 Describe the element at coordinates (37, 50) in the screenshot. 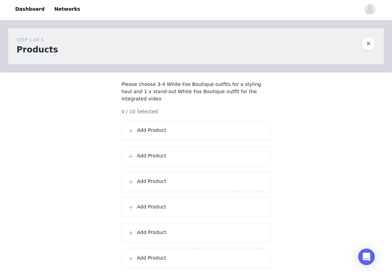

I see `h1: Products` at that location.